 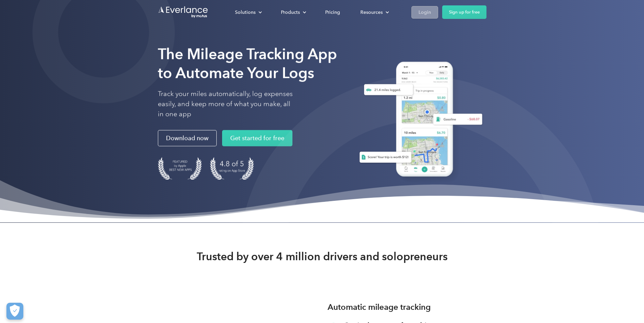 What do you see at coordinates (180, 169) in the screenshot?
I see `img: Badge for Featured by Apple Best New Apps` at bounding box center [180, 169].